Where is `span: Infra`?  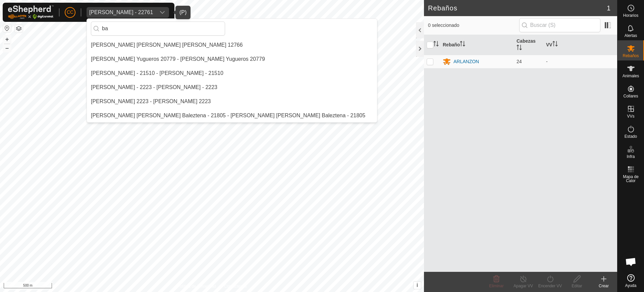
span: Infra is located at coordinates (631, 156).